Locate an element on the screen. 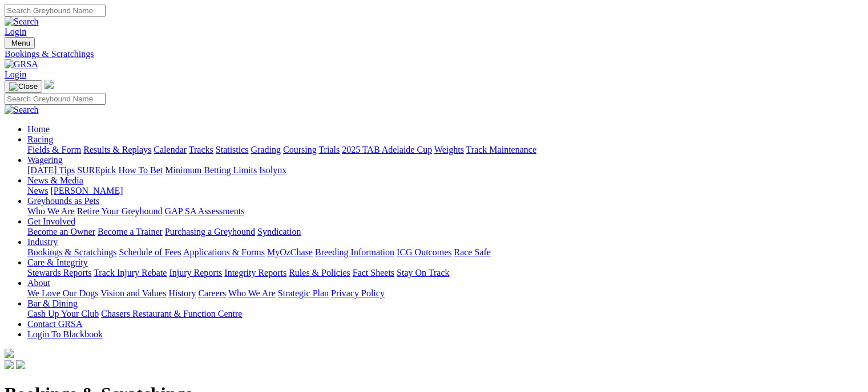 The width and height of the screenshot is (868, 392). a: About is located at coordinates (38, 282).